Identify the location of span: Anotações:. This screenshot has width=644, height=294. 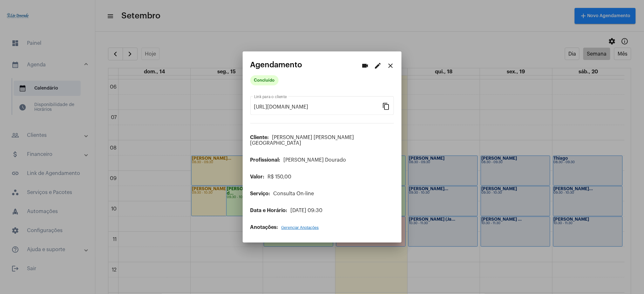
(264, 227).